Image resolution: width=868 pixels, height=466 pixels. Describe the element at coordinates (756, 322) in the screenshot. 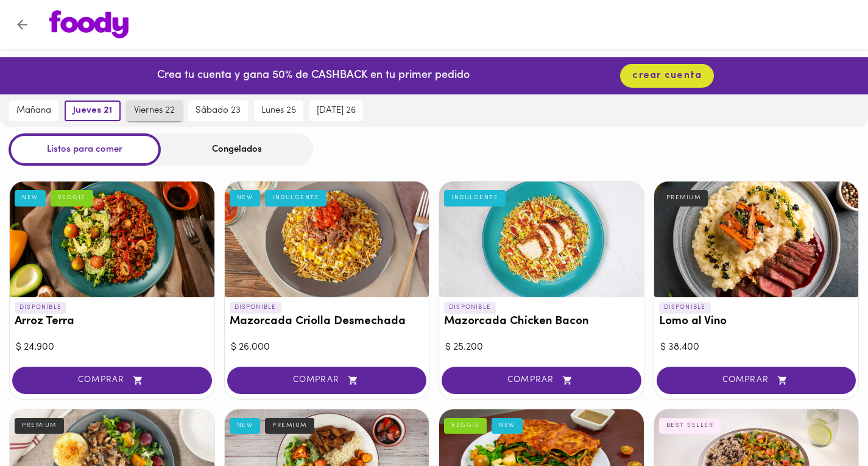

I see `h3: Lomo al Vino` at that location.